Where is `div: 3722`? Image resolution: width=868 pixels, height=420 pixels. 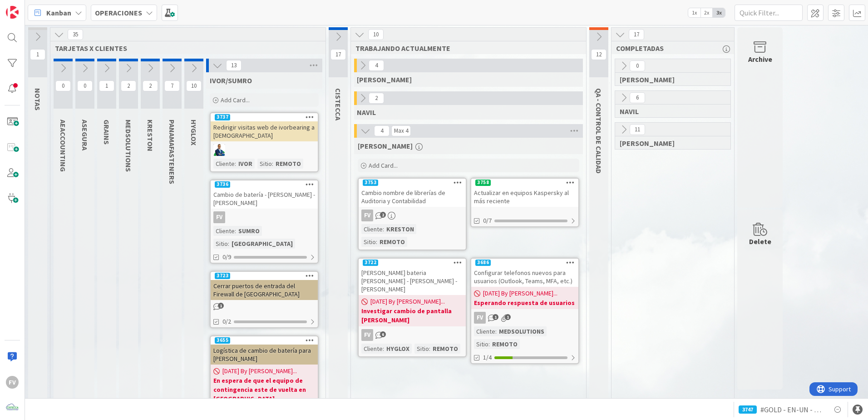 div: 3722 is located at coordinates (412, 263).